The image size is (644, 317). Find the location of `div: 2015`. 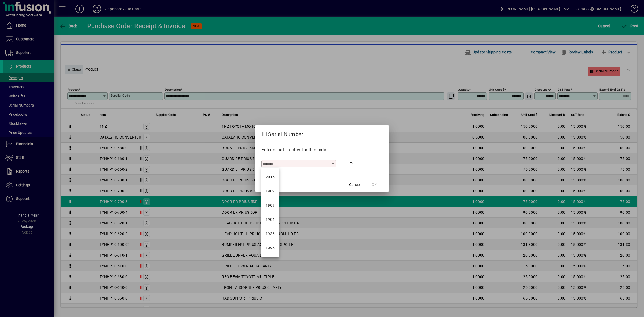

div: 2015 is located at coordinates (270, 177).